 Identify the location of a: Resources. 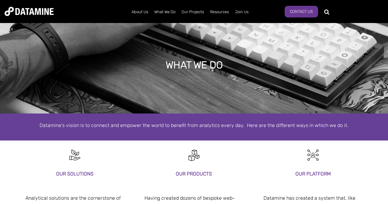
(220, 12).